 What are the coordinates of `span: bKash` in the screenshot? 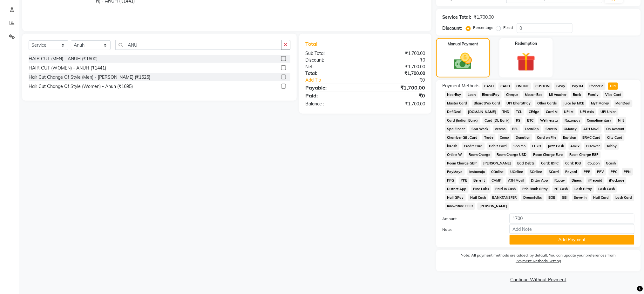 It's located at (452, 146).